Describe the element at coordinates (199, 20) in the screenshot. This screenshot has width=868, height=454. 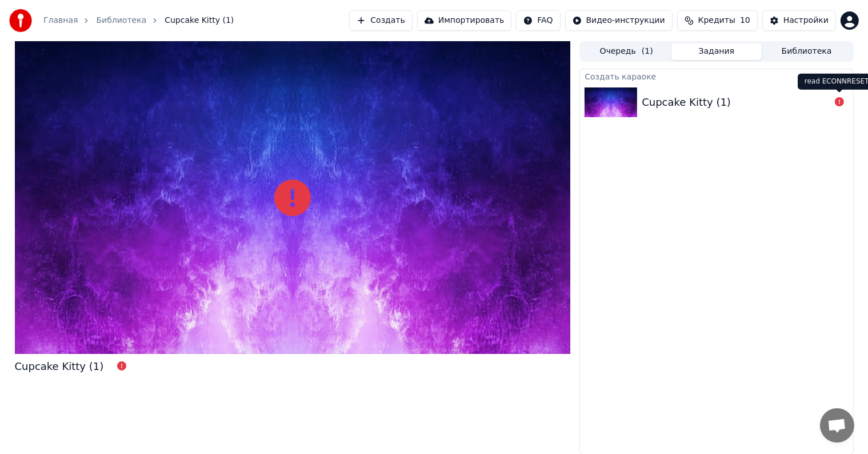
I see `span: Cupcake Kitty (1)` at that location.